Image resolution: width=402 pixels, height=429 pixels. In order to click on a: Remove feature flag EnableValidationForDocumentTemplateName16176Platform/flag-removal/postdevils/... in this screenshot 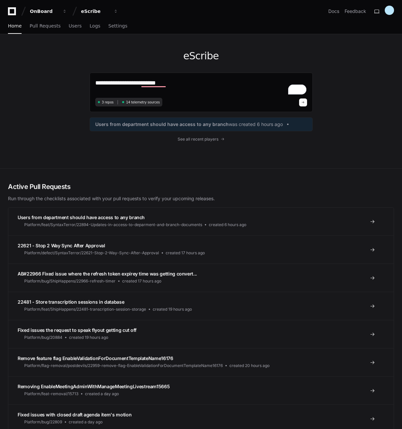, I will do `click(201, 362)`.